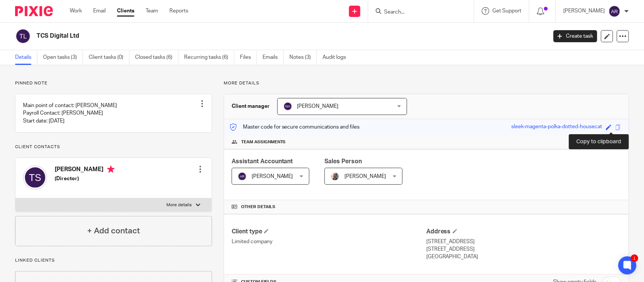 The width and height of the screenshot is (644, 282). I want to click on h4: + Add contact, so click(113, 231).